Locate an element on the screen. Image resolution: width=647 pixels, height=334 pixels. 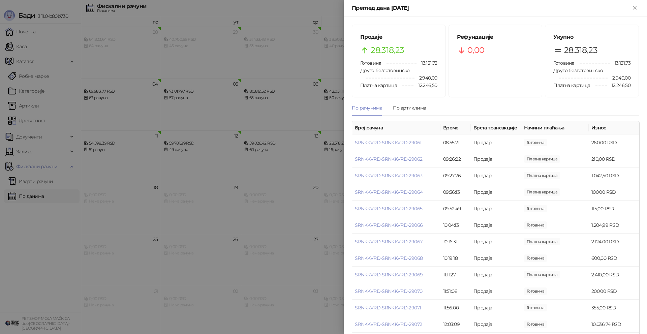
td: 09:36:13 is located at coordinates (456, 192).